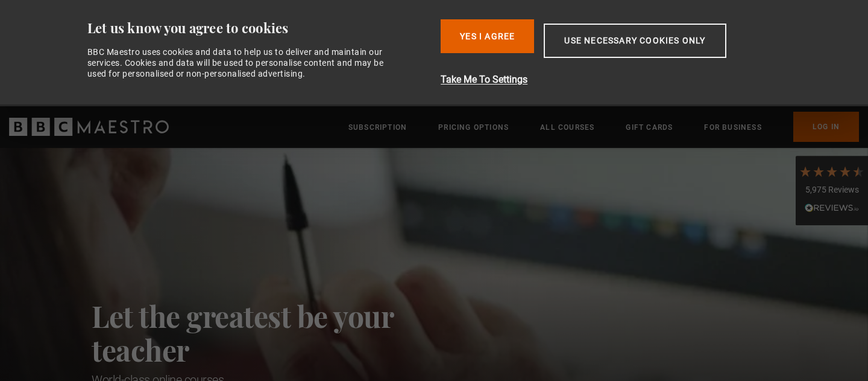 The image size is (868, 381). Describe the element at coordinates (603, 127) in the screenshot. I see `nav: Primary` at that location.